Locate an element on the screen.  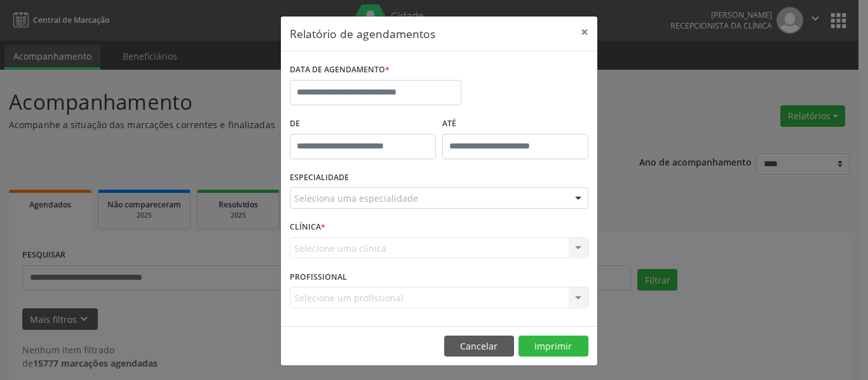
label: PROFISSIONAL is located at coordinates (319, 277).